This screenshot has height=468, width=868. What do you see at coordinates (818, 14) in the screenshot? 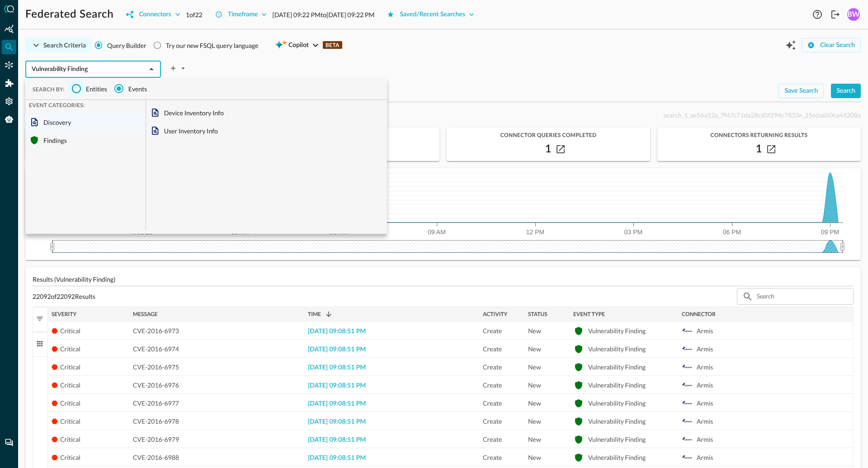
I see `button: Help` at bounding box center [818, 14].